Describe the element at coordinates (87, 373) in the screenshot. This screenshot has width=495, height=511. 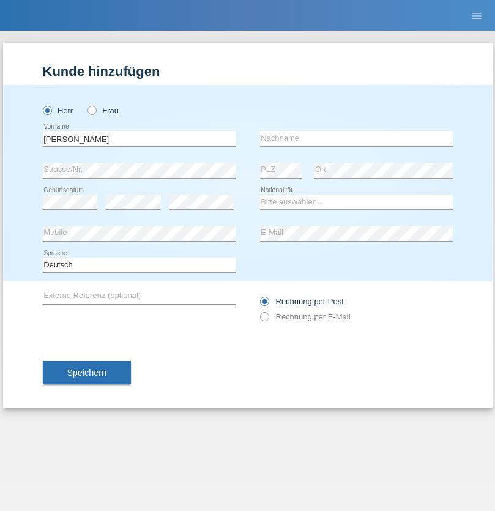
I see `span: Speichern` at that location.